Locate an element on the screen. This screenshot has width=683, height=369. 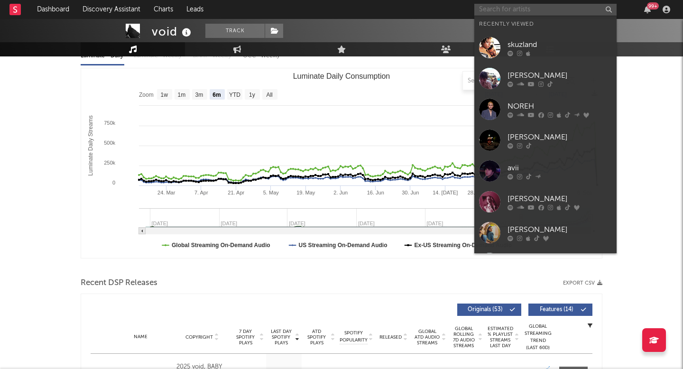
span: Recent DSP Releases is located at coordinates (119, 283).